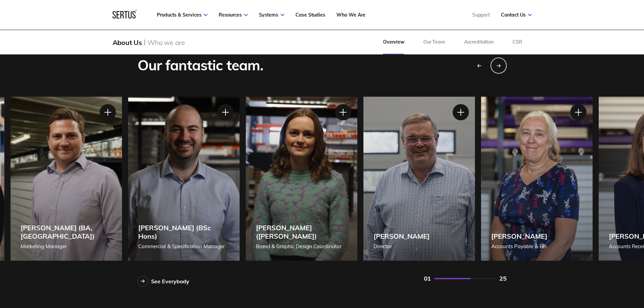 This screenshot has height=308, width=644. I want to click on div: Previous slide, so click(479, 66).